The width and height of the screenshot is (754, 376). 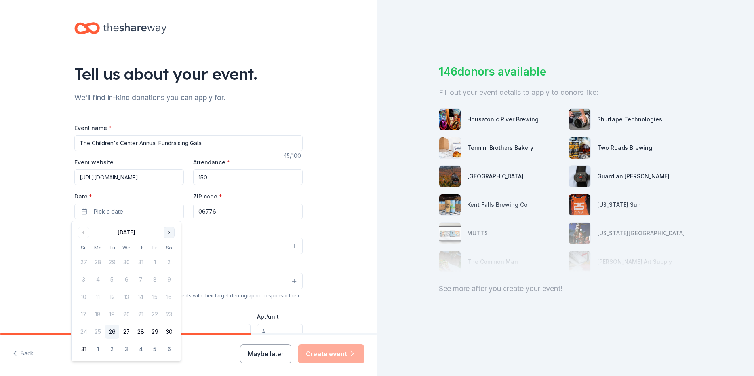 What do you see at coordinates (141, 332) in the screenshot?
I see `button: 28` at bounding box center [141, 332].